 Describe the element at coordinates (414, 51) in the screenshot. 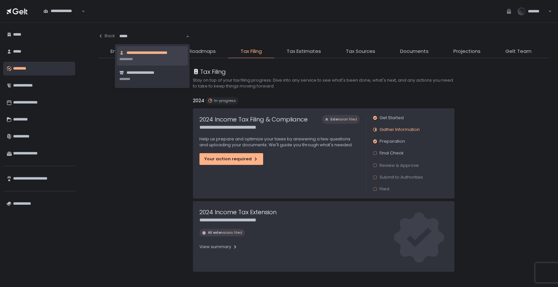

I see `span: Documents` at that location.